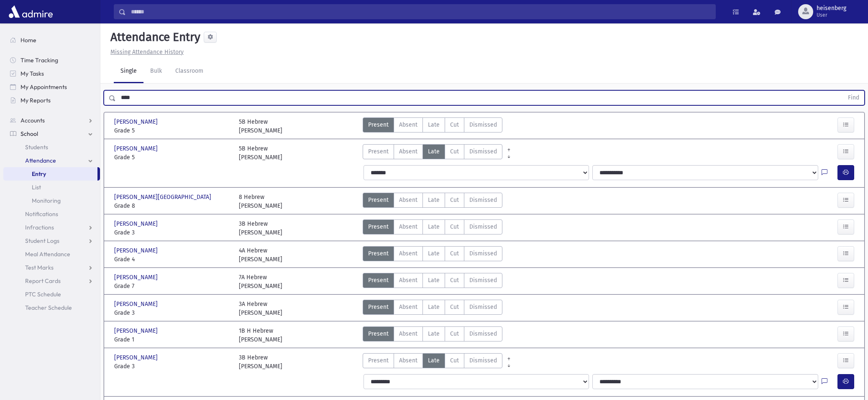 This screenshot has height=400, width=868. What do you see at coordinates (52, 100) in the screenshot?
I see `a: My Reports` at bounding box center [52, 100].